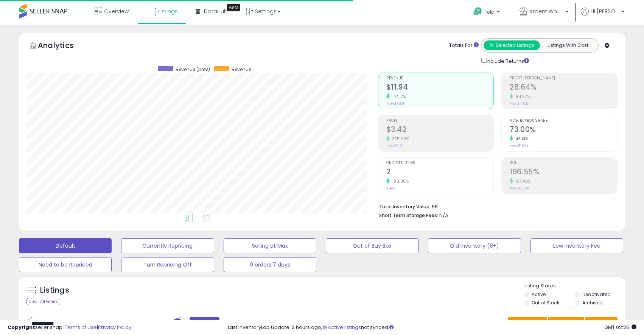  I want to click on h2: 2, so click(440, 172).